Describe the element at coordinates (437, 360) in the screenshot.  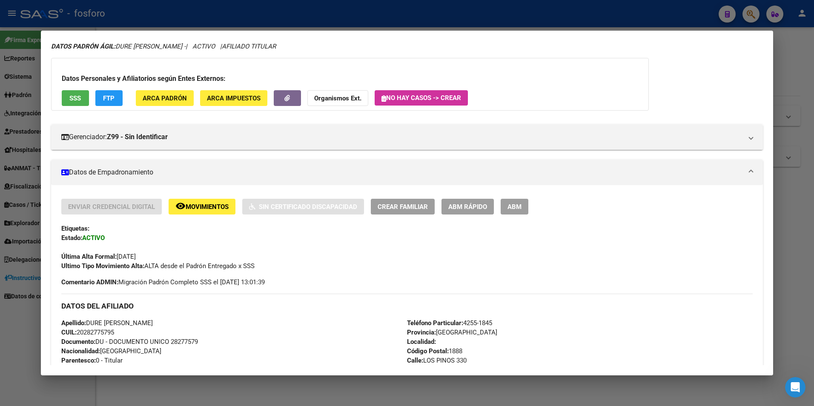
I see `span: LOS PINOS 330` at that location.